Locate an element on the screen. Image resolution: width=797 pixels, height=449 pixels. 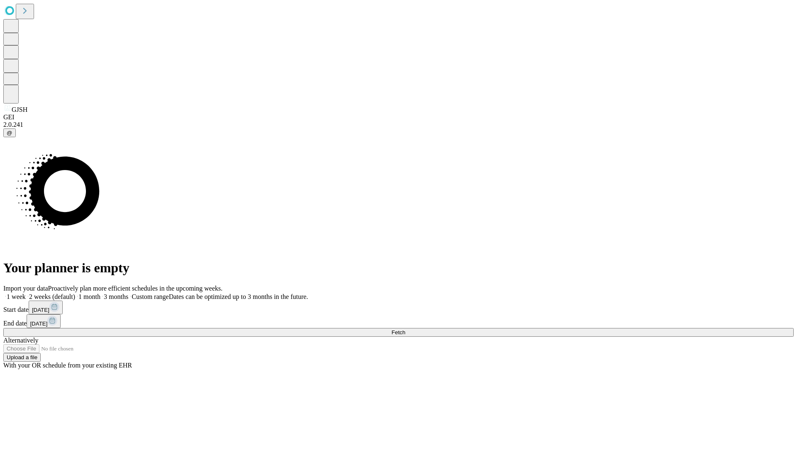
span: Dates can be optimized up to 3 months in the future. is located at coordinates (238, 296).